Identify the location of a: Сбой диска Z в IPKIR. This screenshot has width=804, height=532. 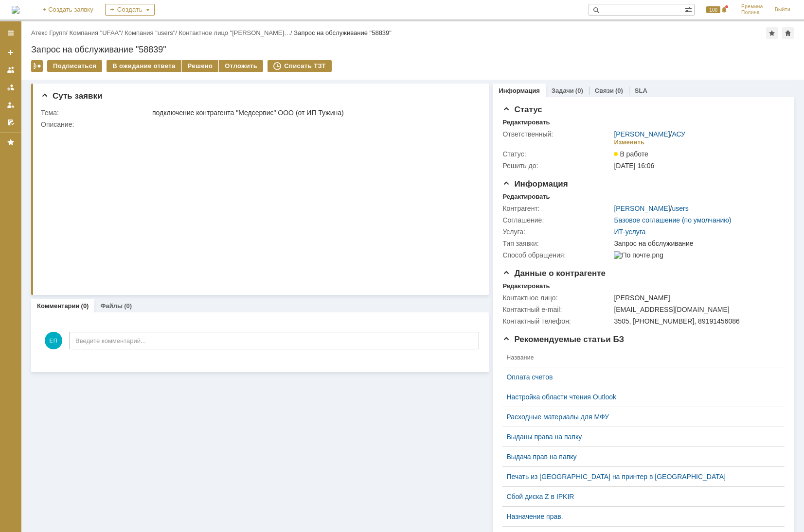
(639, 496).